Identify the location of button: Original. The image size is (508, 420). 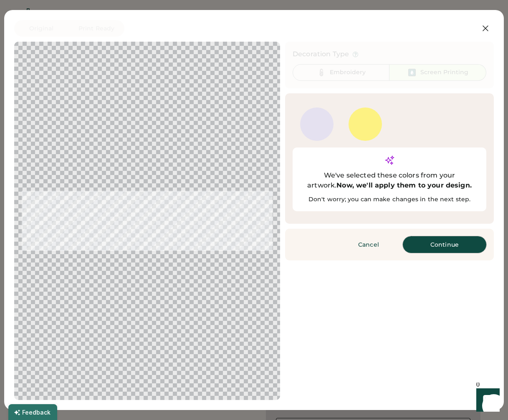
(41, 28).